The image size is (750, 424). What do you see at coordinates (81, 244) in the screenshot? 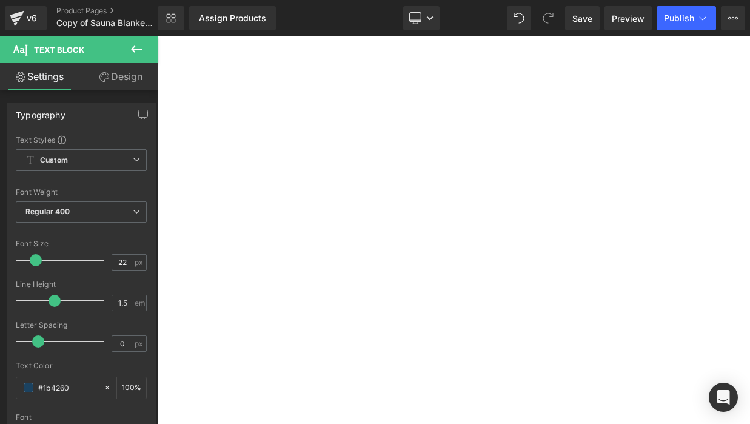
I see `div: Font Size` at bounding box center [81, 244].